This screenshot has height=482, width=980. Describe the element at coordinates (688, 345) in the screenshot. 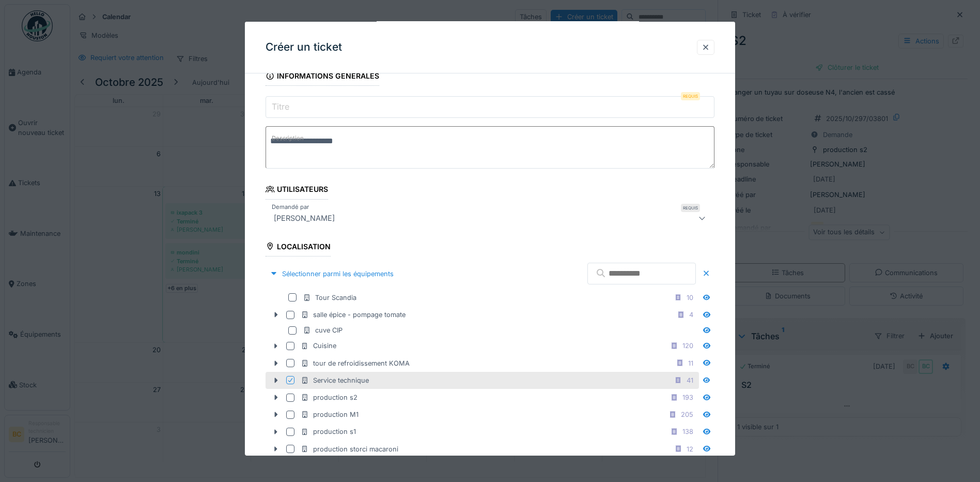

I see `div: 120` at that location.